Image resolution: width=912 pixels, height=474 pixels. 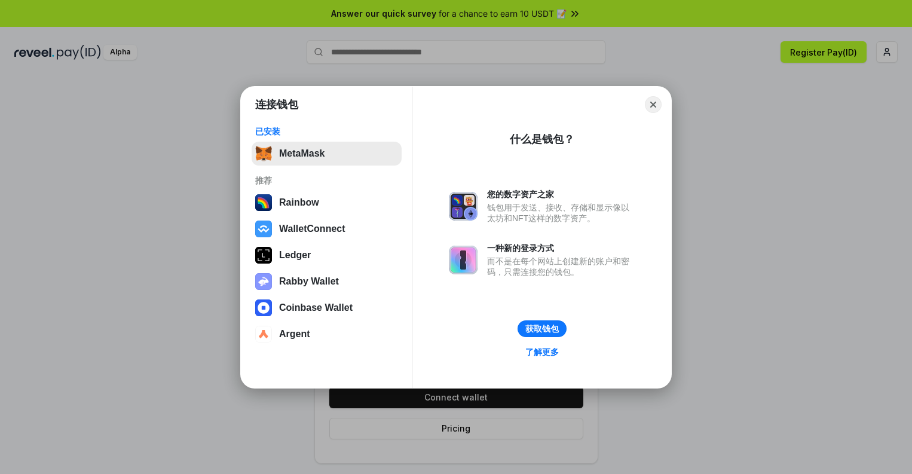 What do you see at coordinates (326, 131) in the screenshot?
I see `div: 已安装` at bounding box center [326, 131].